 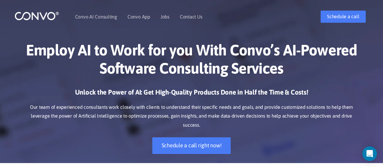 What do you see at coordinates (191, 17) in the screenshot?
I see `a: Contact Us` at bounding box center [191, 17].